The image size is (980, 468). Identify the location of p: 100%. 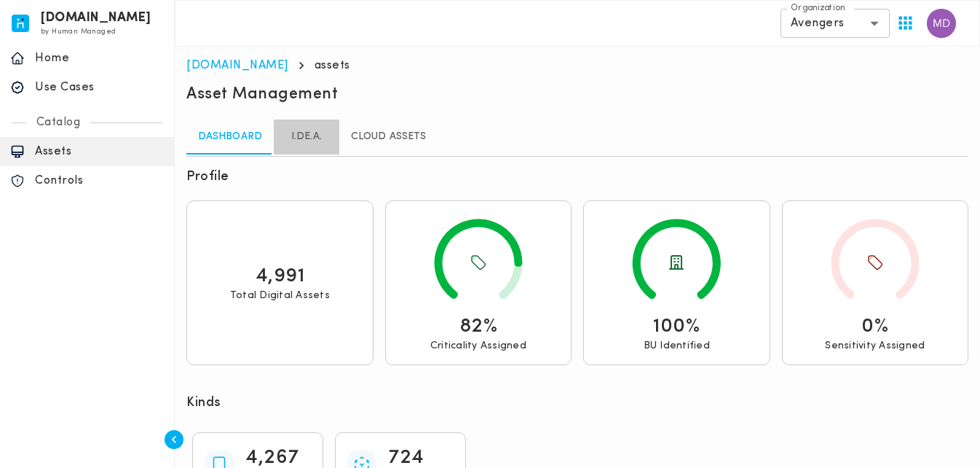
(677, 327).